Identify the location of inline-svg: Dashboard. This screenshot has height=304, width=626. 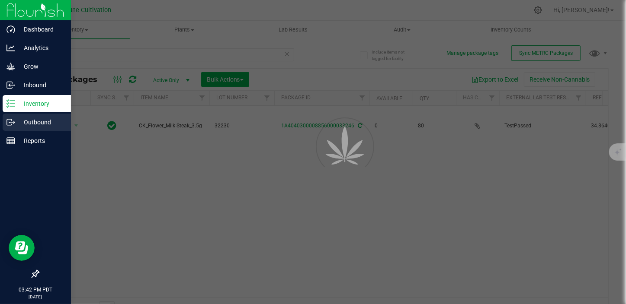
(11, 29).